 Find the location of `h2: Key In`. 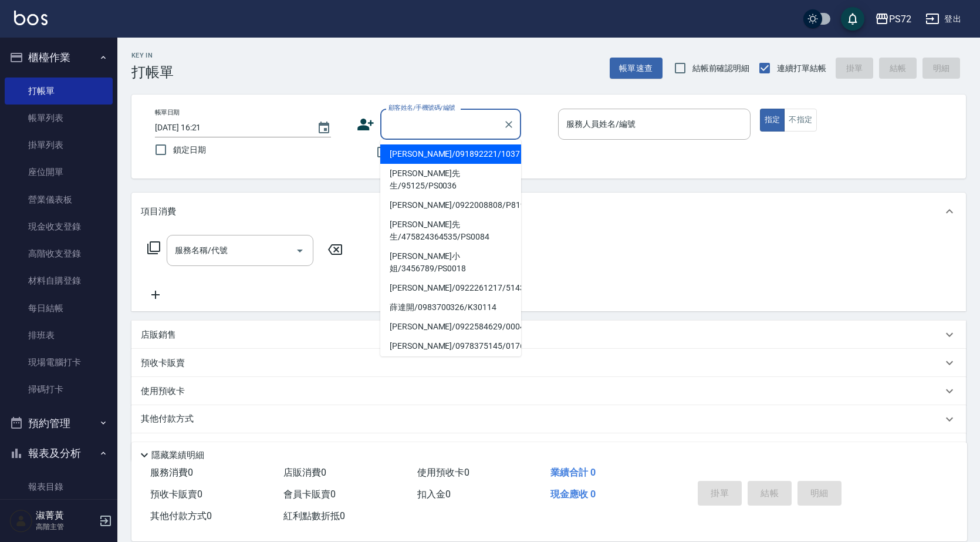

h2: Key In is located at coordinates (152, 55).